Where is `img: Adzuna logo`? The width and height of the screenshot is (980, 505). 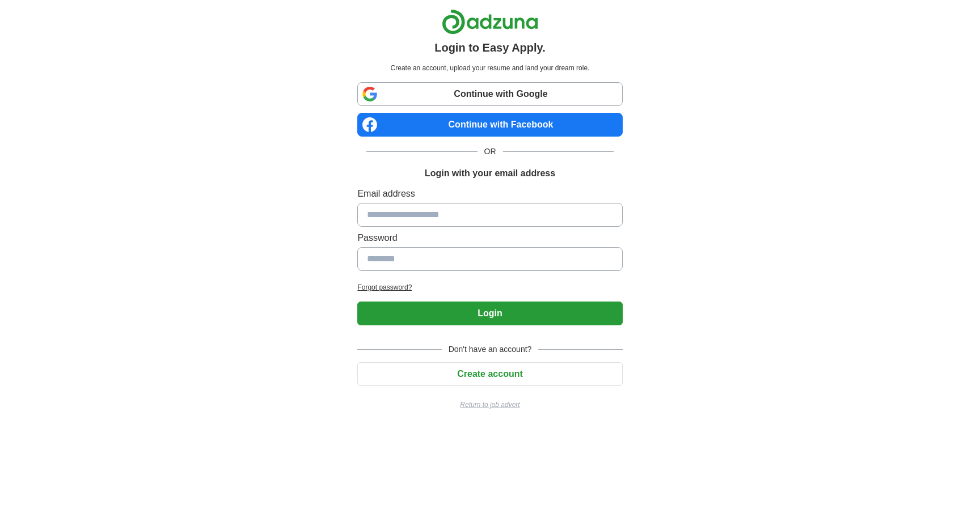
img: Adzuna logo is located at coordinates (490, 22).